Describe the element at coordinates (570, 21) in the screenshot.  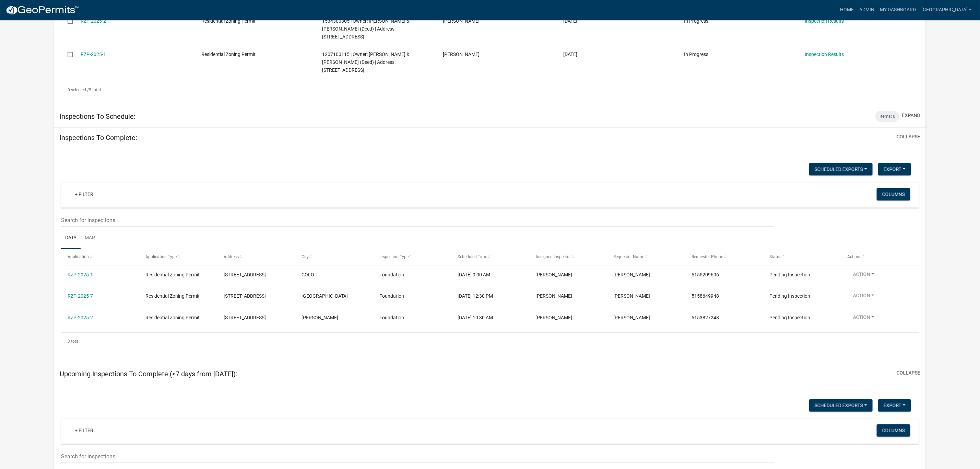
I see `span: 09/23/2025` at that location.